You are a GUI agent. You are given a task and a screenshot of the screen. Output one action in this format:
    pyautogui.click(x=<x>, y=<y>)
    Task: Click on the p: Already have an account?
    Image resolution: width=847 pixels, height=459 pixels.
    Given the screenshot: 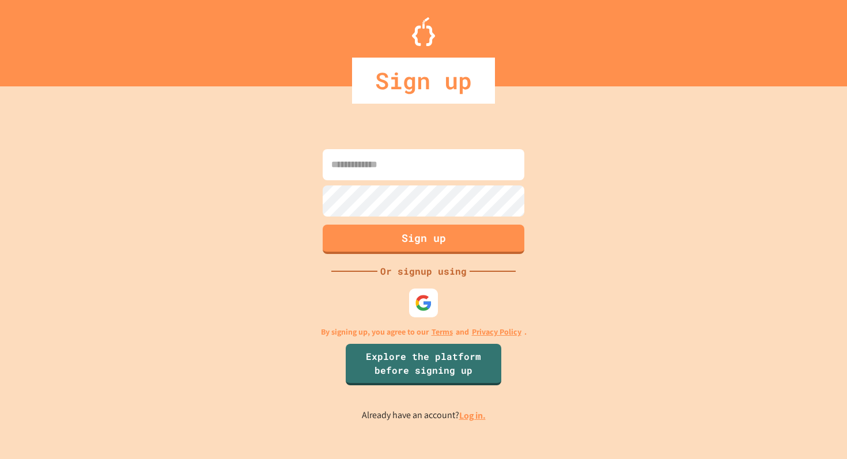 What is the action you would take?
    pyautogui.click(x=424, y=415)
    